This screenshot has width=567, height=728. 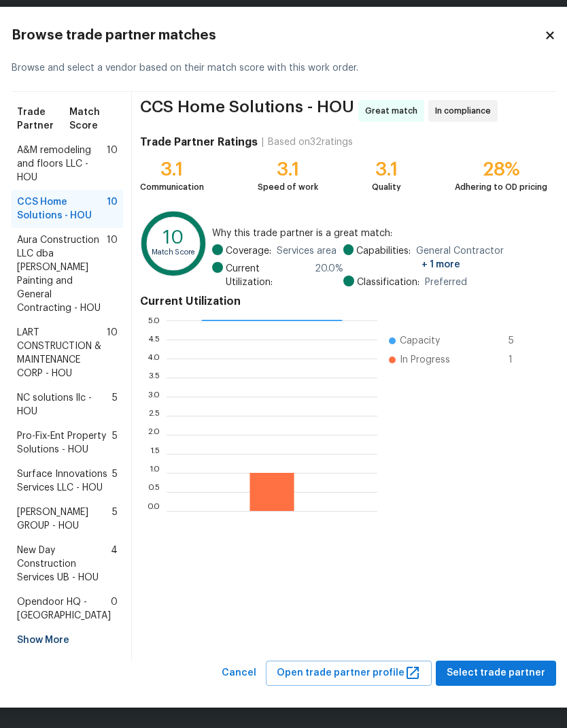 What do you see at coordinates (153, 511) in the screenshot?
I see `text: 0.0` at bounding box center [153, 511].